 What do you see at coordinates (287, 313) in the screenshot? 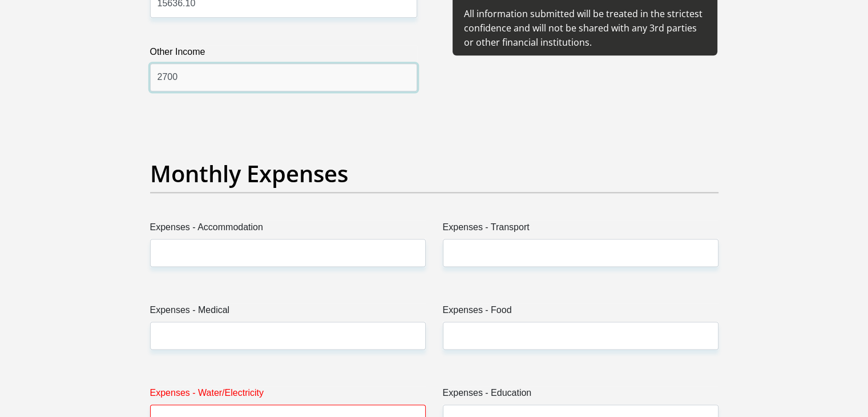
I see `label: Expenses - Medical` at bounding box center [287, 313].